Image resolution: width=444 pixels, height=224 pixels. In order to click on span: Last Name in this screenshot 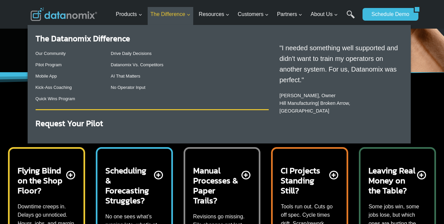, I will do `click(160, 3)`.